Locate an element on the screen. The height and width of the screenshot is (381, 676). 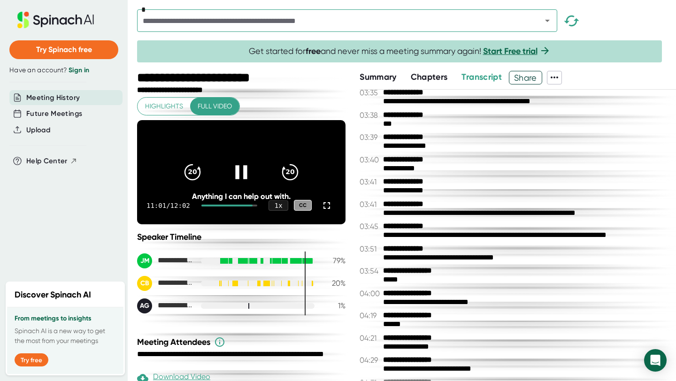
div: Have an account? is located at coordinates (64, 70).